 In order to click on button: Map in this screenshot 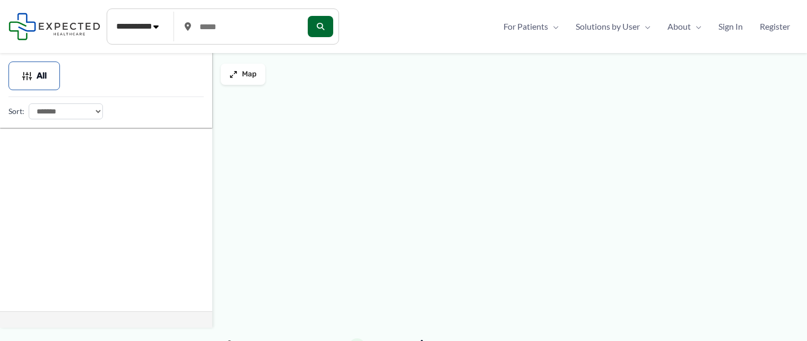, I will do `click(243, 74)`.